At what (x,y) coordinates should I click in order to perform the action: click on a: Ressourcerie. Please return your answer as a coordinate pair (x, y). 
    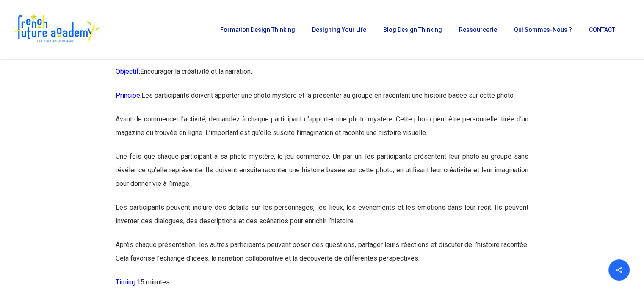
    Looking at the image, I should click on (478, 29).